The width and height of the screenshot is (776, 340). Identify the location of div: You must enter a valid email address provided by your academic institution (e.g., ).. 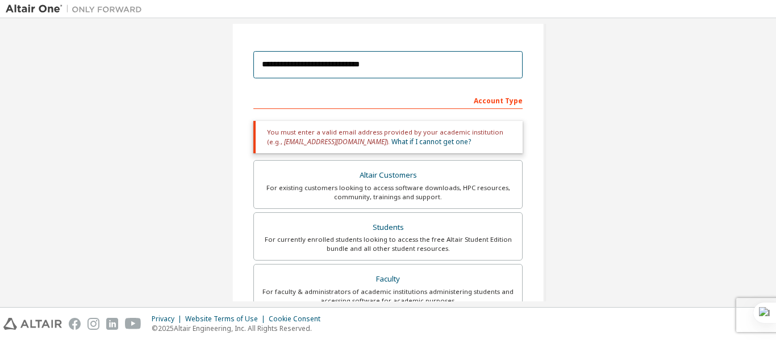
(388, 137).